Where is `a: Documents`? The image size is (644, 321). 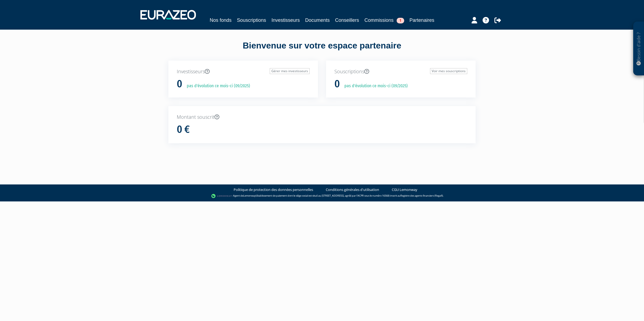 a: Documents is located at coordinates (317, 20).